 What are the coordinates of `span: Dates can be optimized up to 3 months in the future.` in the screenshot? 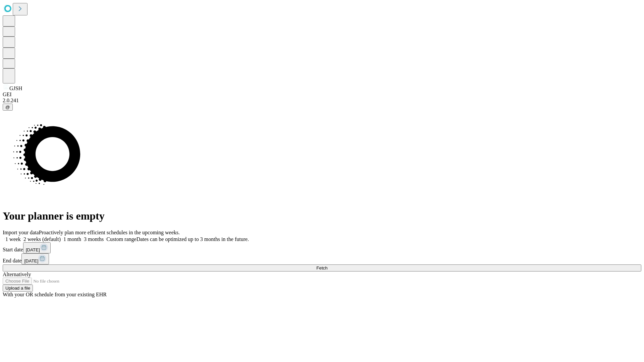 It's located at (192, 239).